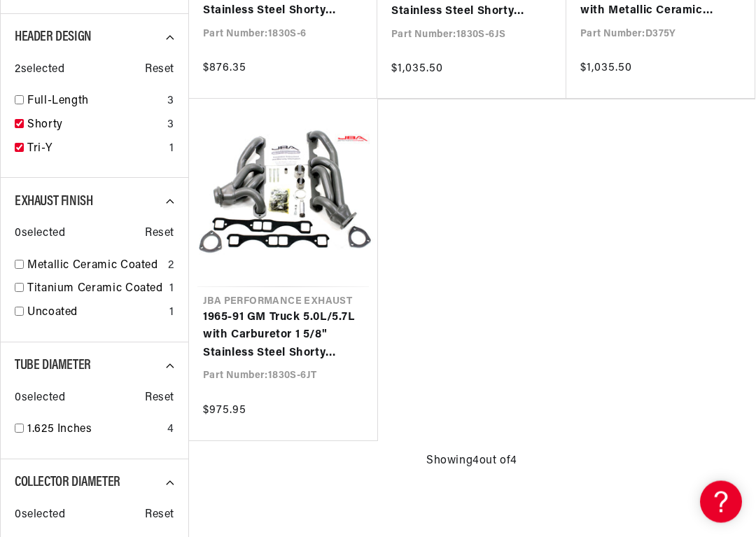 Image resolution: width=756 pixels, height=537 pixels. Describe the element at coordinates (39, 70) in the screenshot. I see `span: 2 selected` at that location.